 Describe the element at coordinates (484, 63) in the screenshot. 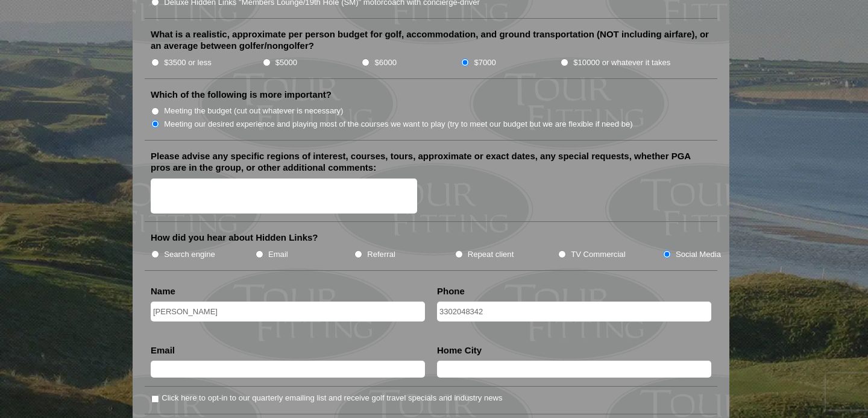

I see `label: $7000` at that location.